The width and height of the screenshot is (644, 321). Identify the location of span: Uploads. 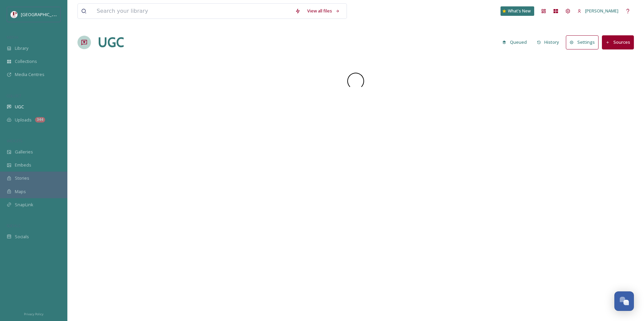
(23, 120).